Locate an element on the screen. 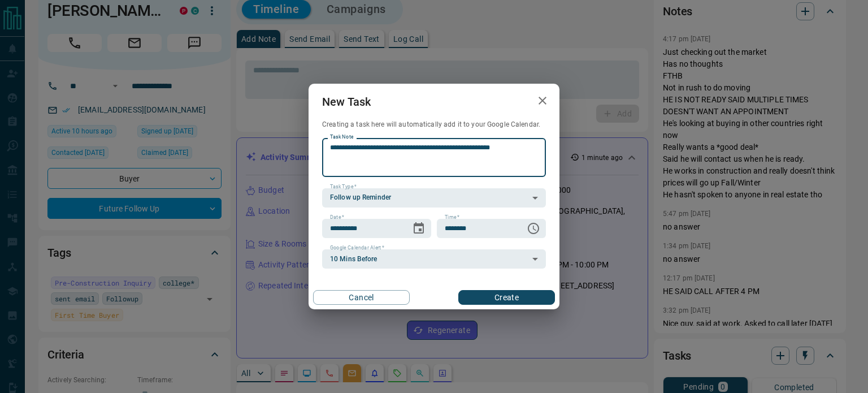 Image resolution: width=868 pixels, height=393 pixels. label: Google Calendar Alert is located at coordinates (357, 248).